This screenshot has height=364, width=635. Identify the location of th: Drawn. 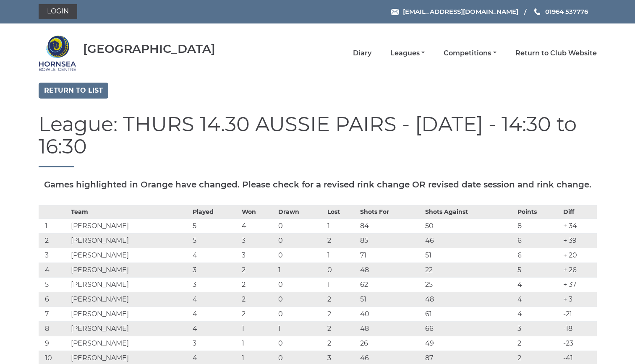
(301, 211).